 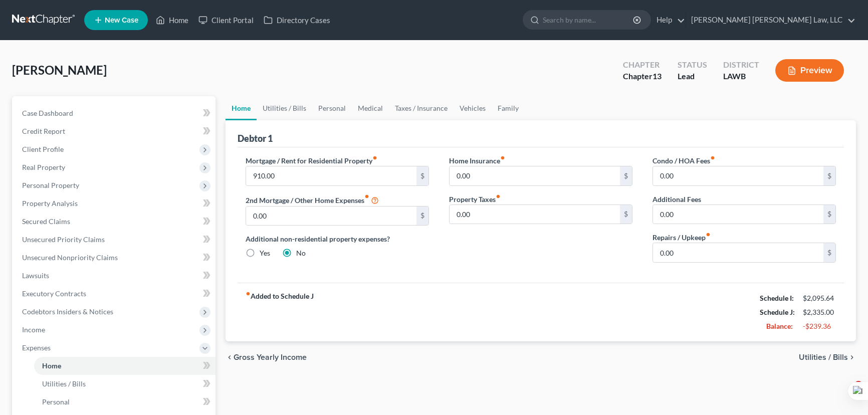 I want to click on label: Mortgage / Rent for Residential Property, so click(x=311, y=160).